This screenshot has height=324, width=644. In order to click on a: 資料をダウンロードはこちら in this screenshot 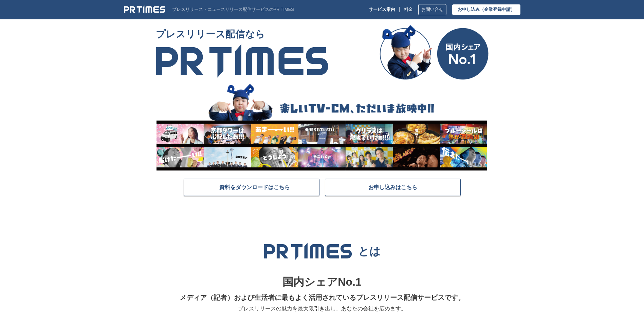, I will do `click(252, 187)`.